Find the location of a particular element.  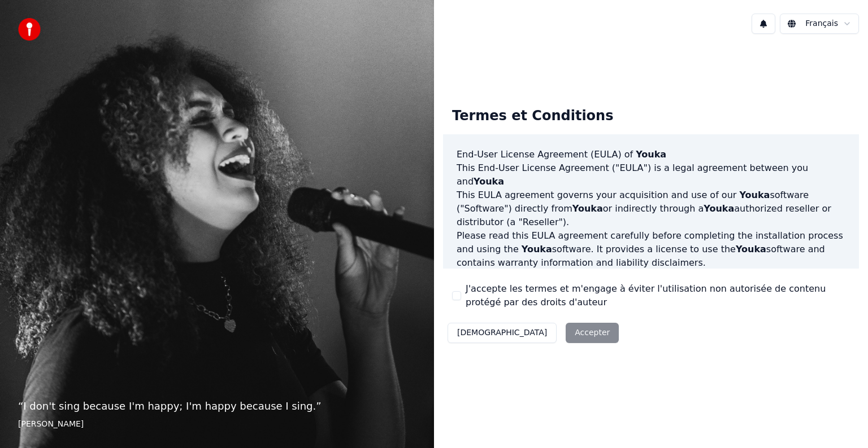

p: This EULA agreement governs your acquisition and use of our software ("Software") directly from o... is located at coordinates (651, 209).